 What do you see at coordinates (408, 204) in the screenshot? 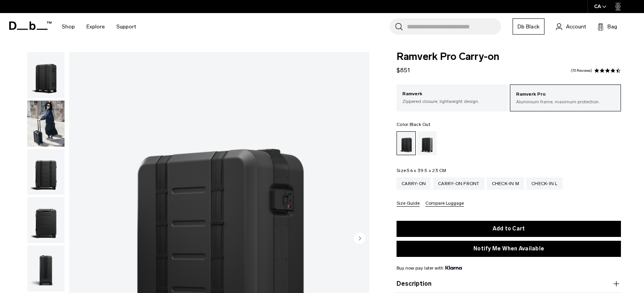
I see `button: Size Guide` at bounding box center [408, 204].